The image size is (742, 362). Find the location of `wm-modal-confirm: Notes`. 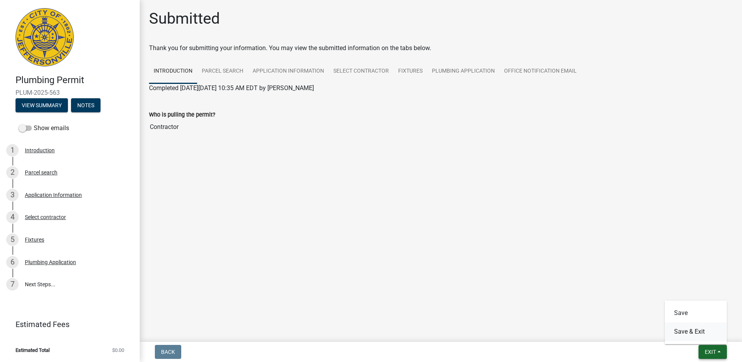

wm-modal-confirm: Notes is located at coordinates (86, 106).